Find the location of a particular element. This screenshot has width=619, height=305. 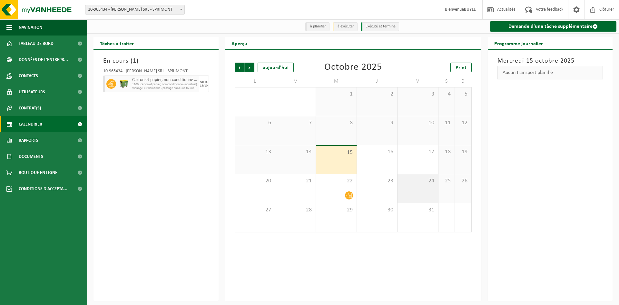

span: 24 is located at coordinates (417, 181).